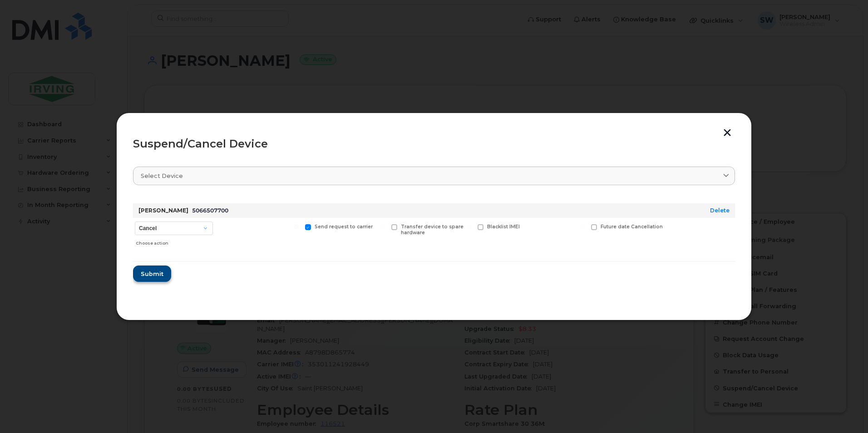  Describe the element at coordinates (152, 273) in the screenshot. I see `button: Submit` at that location.